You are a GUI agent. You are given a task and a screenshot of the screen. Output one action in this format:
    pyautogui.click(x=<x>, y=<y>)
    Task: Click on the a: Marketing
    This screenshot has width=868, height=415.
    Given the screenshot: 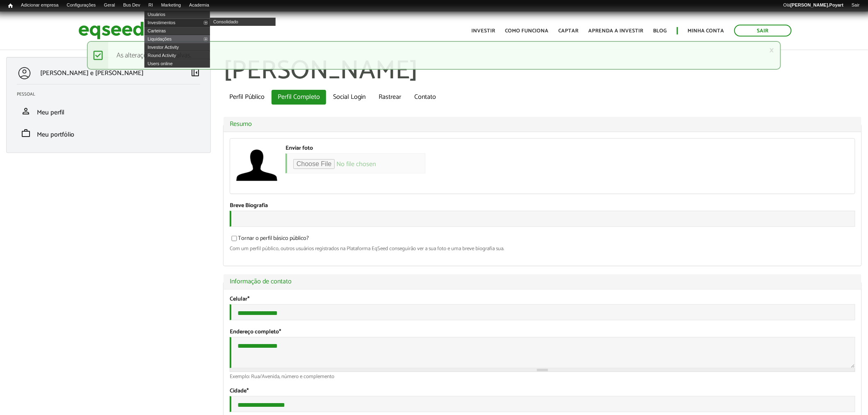 What is the action you would take?
    pyautogui.click(x=171, y=5)
    